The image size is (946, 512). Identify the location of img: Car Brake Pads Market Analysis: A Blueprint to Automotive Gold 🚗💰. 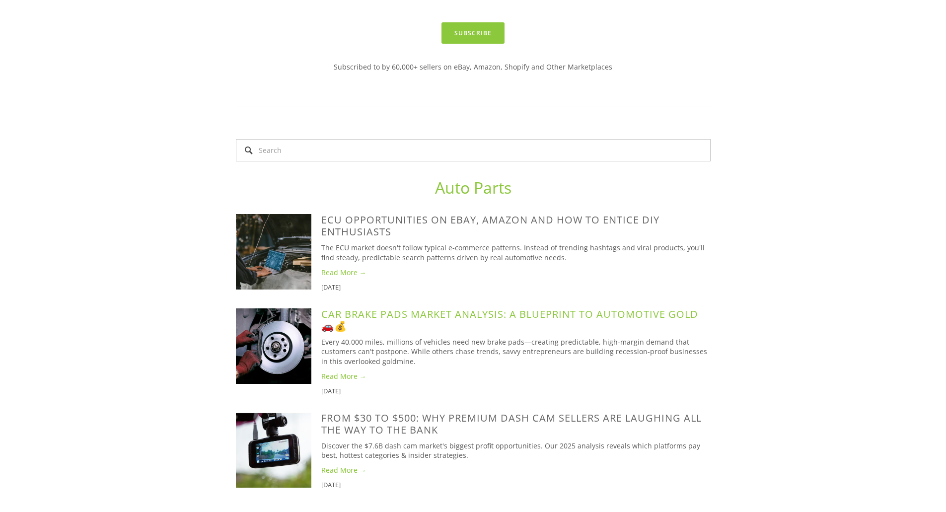
(274, 346).